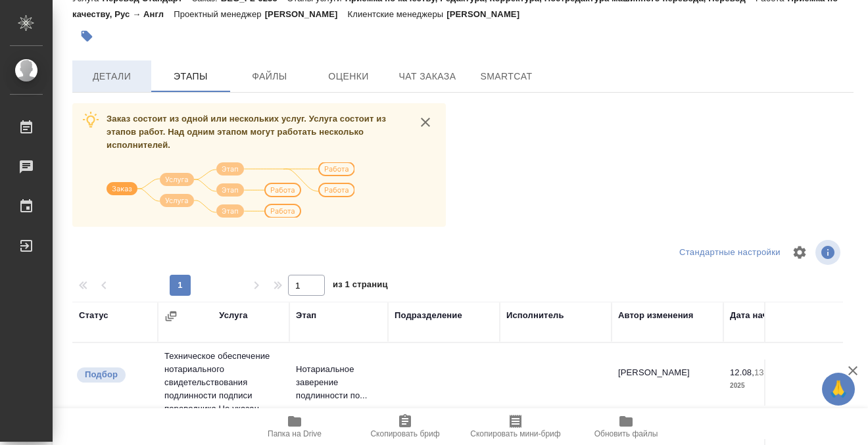 Image resolution: width=868 pixels, height=445 pixels. I want to click on button: Скопировать бриф, so click(405, 427).